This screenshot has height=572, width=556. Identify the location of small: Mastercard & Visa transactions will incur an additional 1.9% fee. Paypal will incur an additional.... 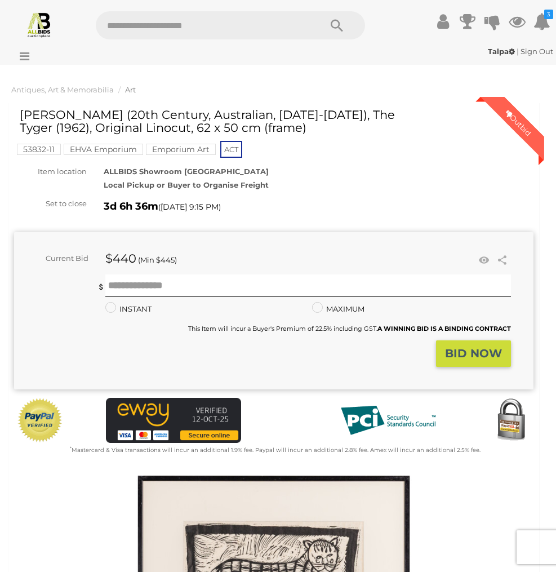
(275, 450).